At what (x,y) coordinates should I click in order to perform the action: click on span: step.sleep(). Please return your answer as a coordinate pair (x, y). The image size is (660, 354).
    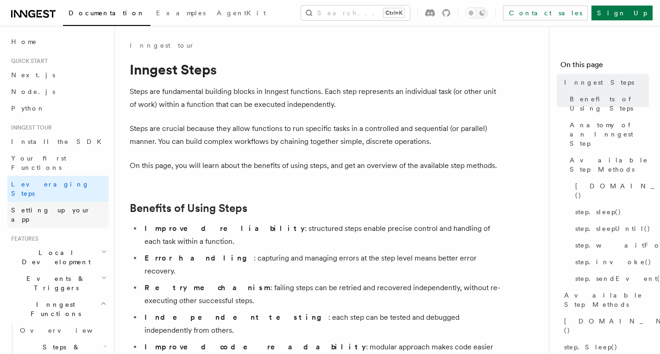
    Looking at the image, I should click on (598, 212).